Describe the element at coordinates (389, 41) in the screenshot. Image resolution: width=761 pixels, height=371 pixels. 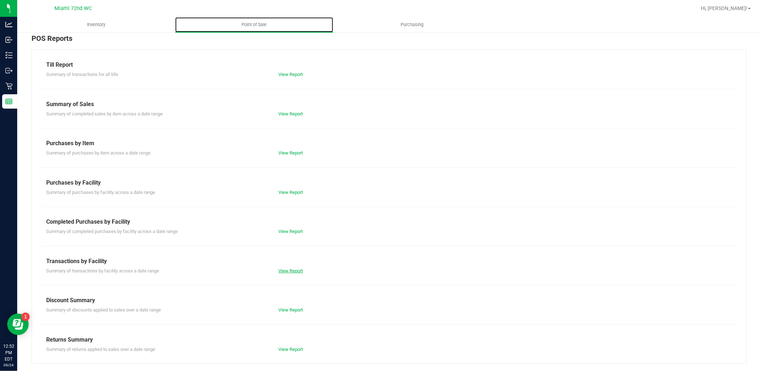
I see `div: POS Reports` at that location.